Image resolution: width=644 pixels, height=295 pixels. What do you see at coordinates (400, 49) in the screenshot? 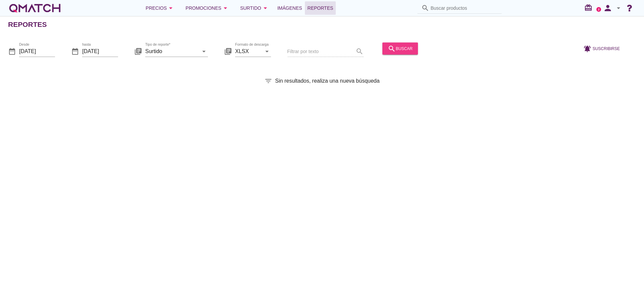
I see `div: buscar` at bounding box center [400, 49].